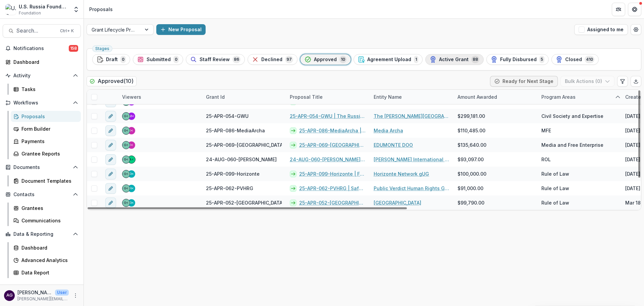 This screenshot has height=306, width=644. What do you see at coordinates (36, 31) in the screenshot?
I see `span: Search...` at bounding box center [36, 31].